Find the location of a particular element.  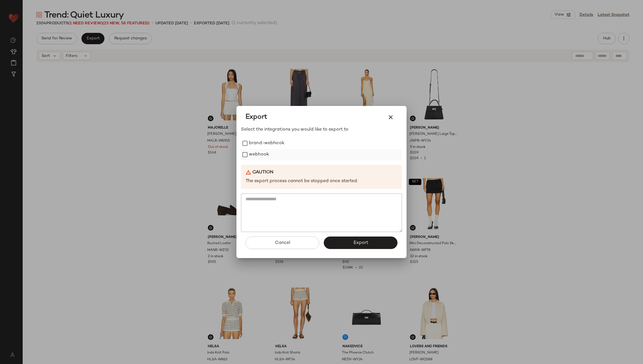

button: Export is located at coordinates (360, 243).